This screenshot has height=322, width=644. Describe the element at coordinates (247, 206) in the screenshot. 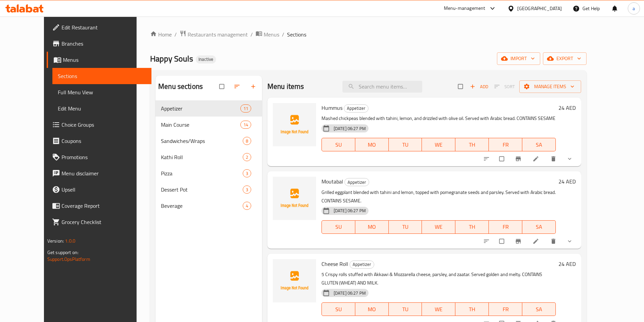

I see `span: 4` at that location.